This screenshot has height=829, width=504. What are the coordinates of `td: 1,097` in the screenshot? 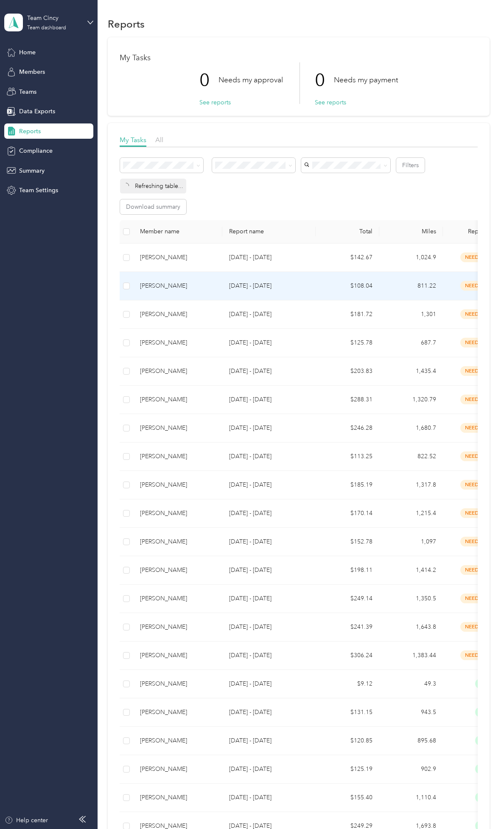 It's located at (411, 542).